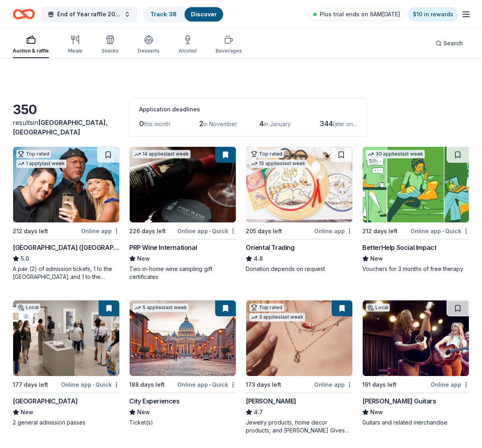 This screenshot has width=482, height=448. Describe the element at coordinates (299, 338) in the screenshot. I see `img: Image for Kendra Scott` at that location.